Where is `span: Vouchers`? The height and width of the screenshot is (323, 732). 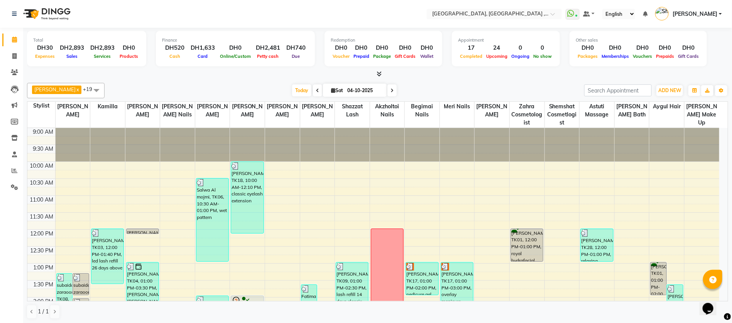 span: Vouchers is located at coordinates (642, 56).